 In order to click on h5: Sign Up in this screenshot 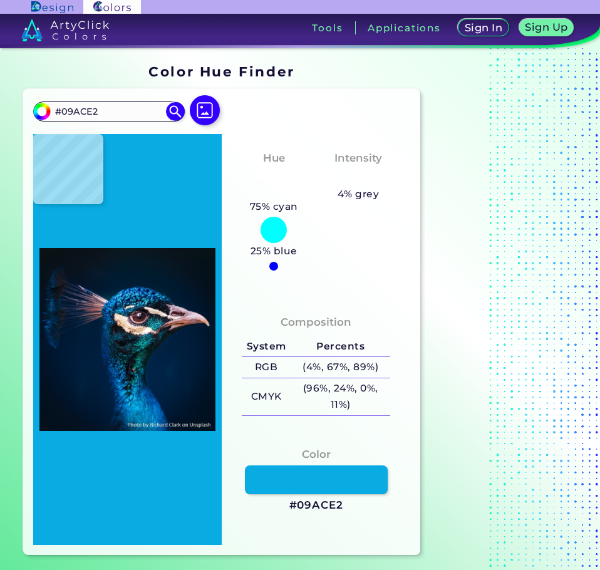, I will do `click(547, 27)`.